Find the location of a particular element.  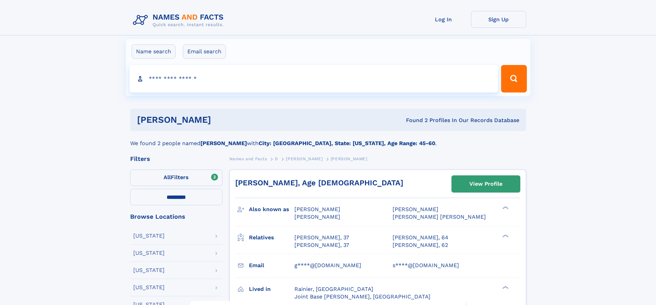

img: Logo Names and Facts is located at coordinates (180, 20).